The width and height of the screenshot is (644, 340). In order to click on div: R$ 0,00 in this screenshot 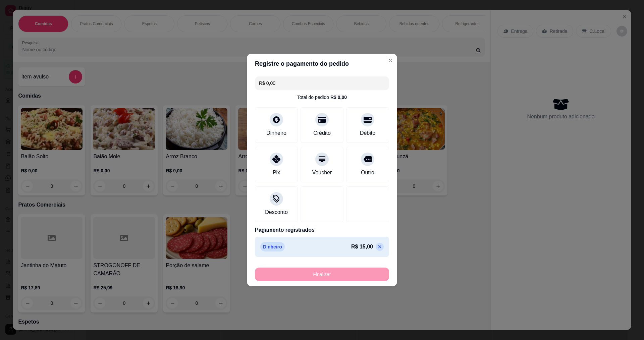, I will do `click(339, 97)`.